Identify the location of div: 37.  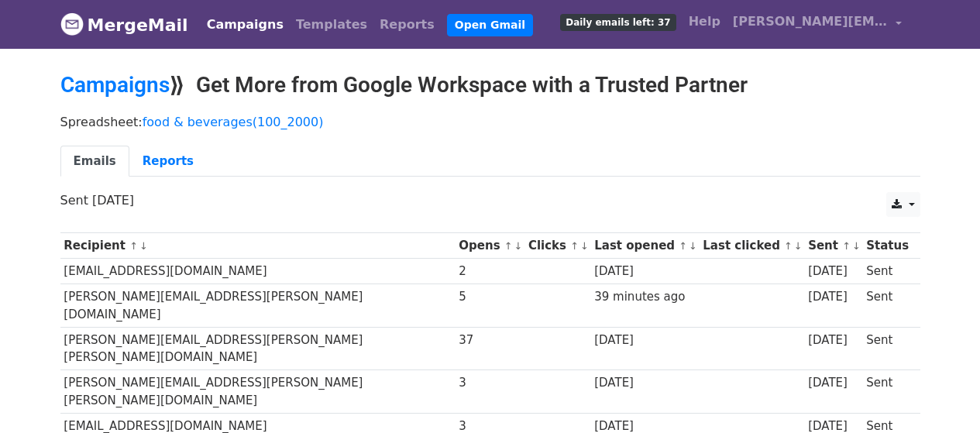
(490, 340).